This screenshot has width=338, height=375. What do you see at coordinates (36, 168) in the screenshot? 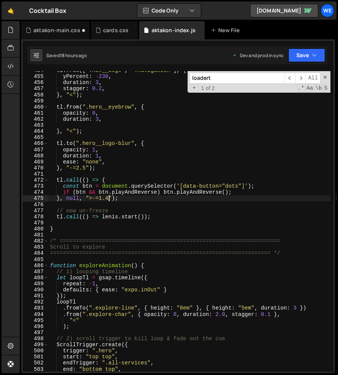
I see `div: 470` at bounding box center [36, 168].